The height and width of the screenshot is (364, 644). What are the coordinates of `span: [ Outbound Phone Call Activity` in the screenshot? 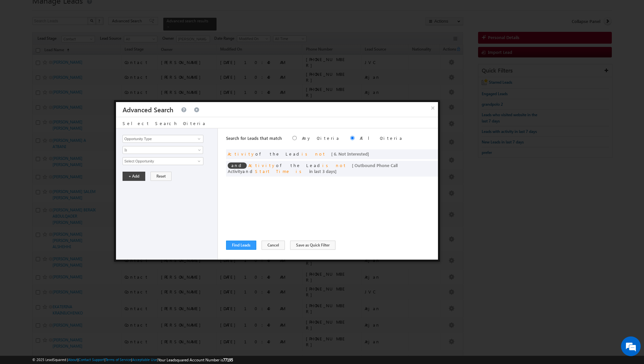 It's located at (312, 168).